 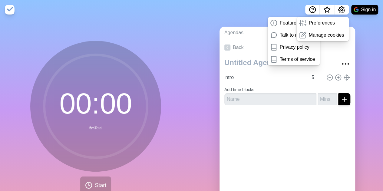 I want to click on button: Help, so click(x=312, y=10).